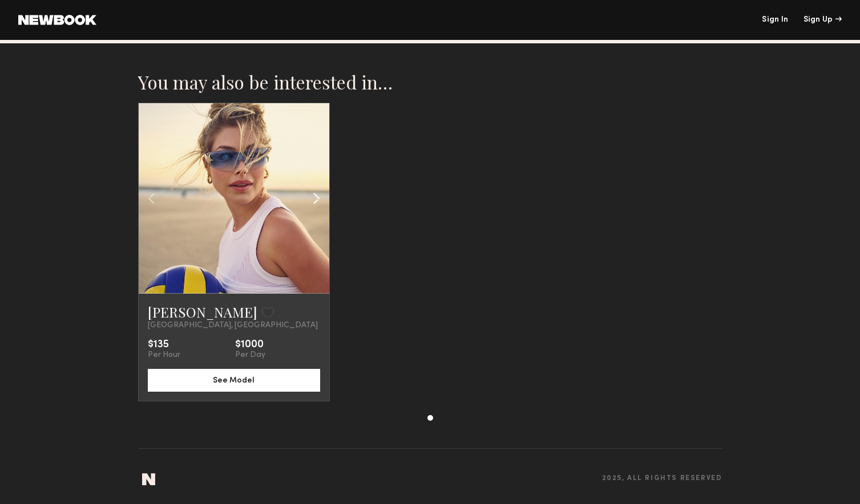 Image resolution: width=860 pixels, height=504 pixels. What do you see at coordinates (234, 379) in the screenshot?
I see `a: See Model` at bounding box center [234, 379].